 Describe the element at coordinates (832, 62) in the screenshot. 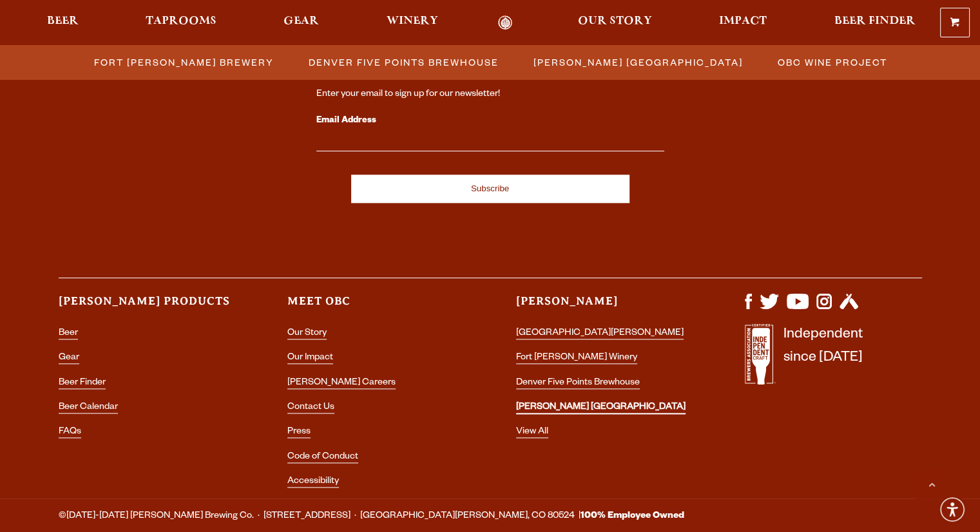

I see `a: OBC Wine Project` at that location.